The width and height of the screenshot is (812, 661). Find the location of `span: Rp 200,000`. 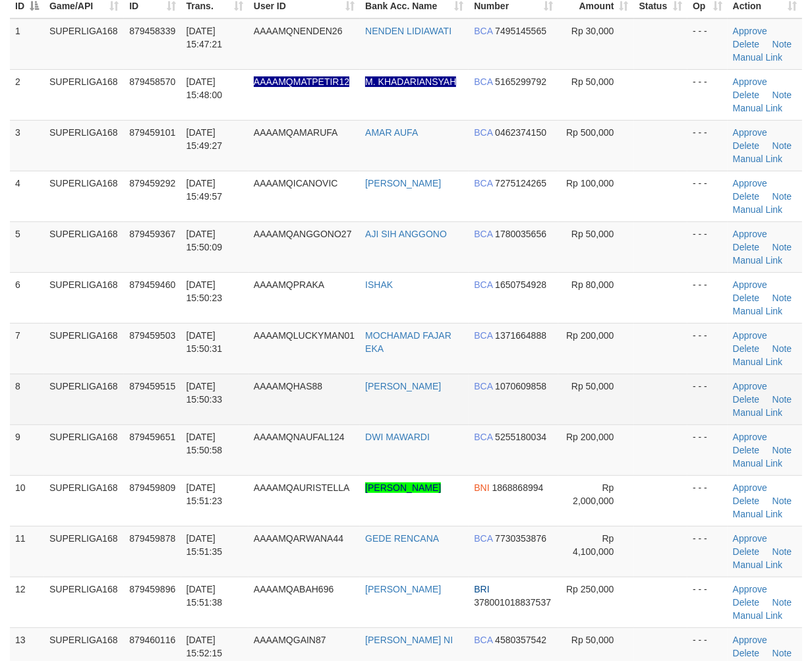

span: Rp 200,000 is located at coordinates (590, 336).